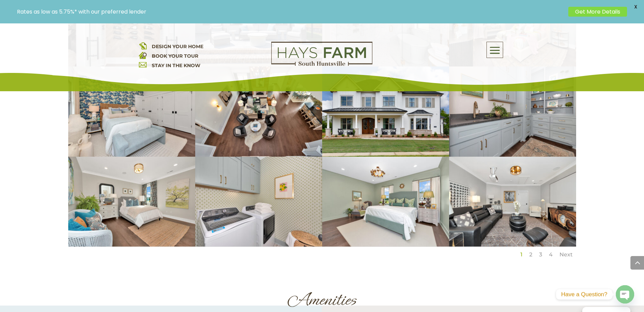 Image resolution: width=644 pixels, height=312 pixels. I want to click on a: 2, so click(531, 254).